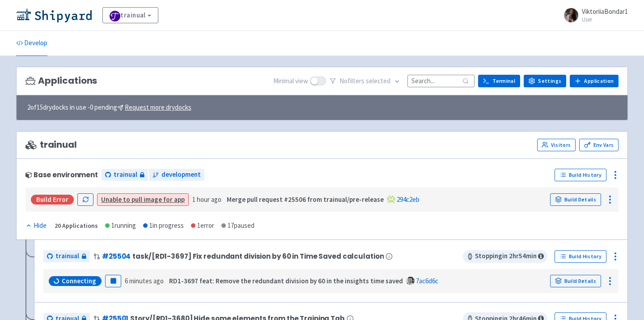 The width and height of the screenshot is (644, 320). I want to click on span: development, so click(181, 175).